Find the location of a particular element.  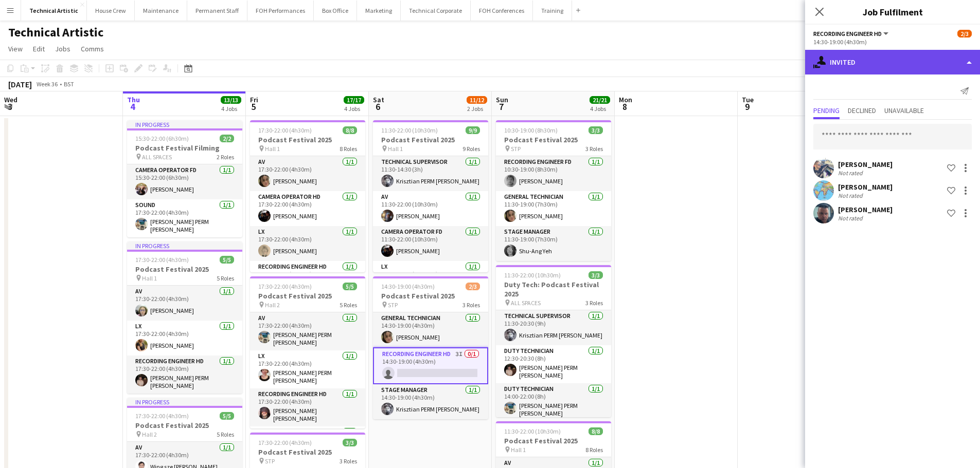

button: Permanent Staff is located at coordinates (217, 10).